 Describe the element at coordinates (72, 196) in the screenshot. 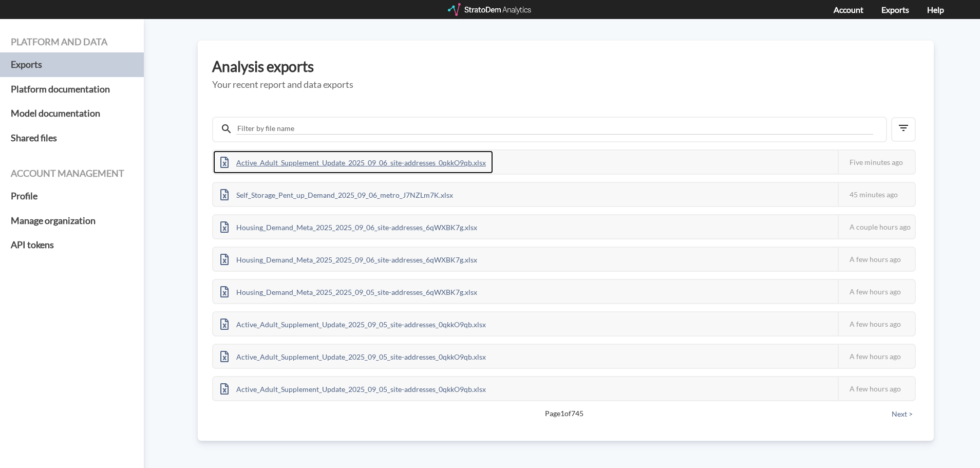

I see `a: Profile` at that location.